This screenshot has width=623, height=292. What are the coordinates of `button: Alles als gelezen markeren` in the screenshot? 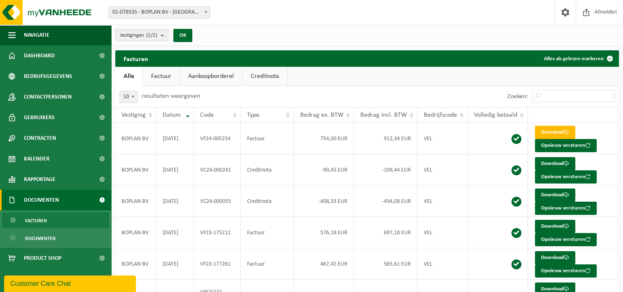 It's located at (578, 58).